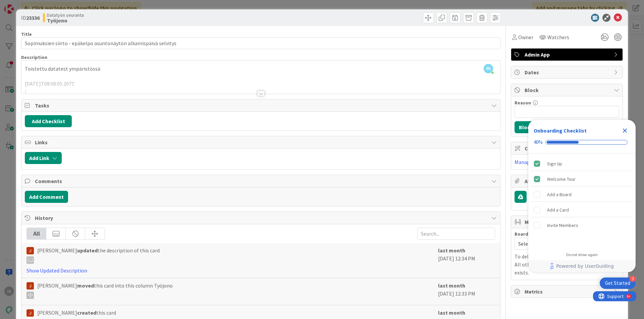 The image size is (644, 319). I want to click on div: 3, so click(632, 279).